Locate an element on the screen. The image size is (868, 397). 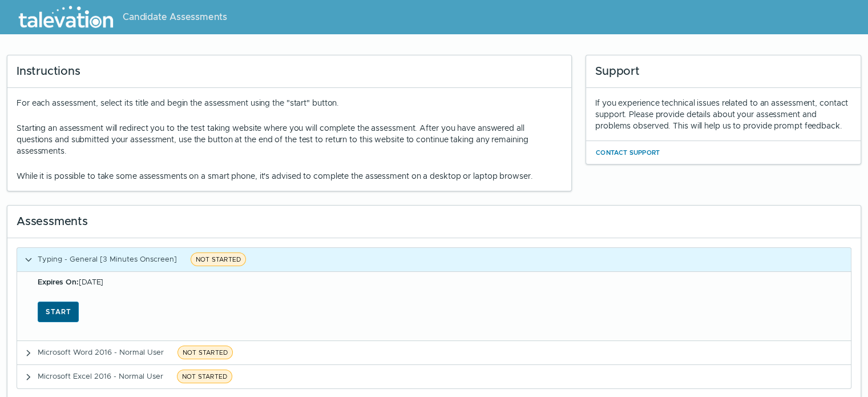
button: Start is located at coordinates (58, 311).